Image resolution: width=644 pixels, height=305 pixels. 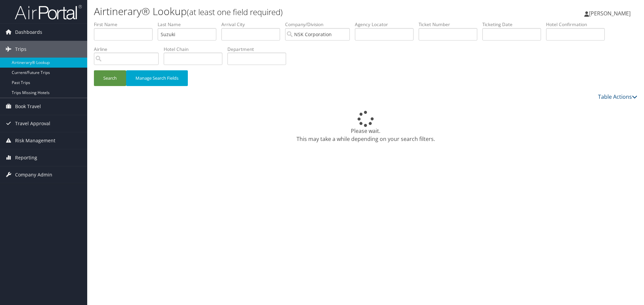 I want to click on label: Department, so click(x=259, y=49).